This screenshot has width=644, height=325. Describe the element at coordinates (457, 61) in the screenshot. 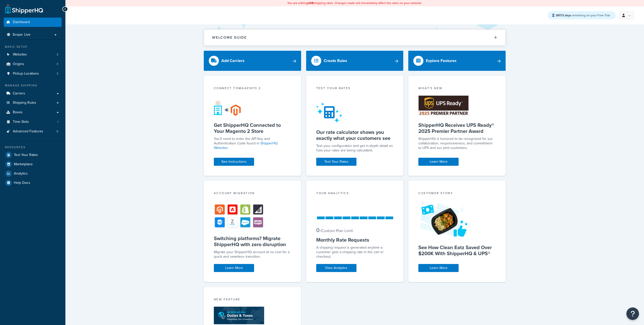

I see `a: Explore Features` at that location.